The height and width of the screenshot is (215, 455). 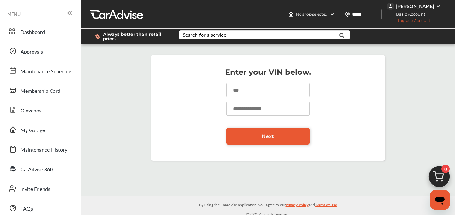 I want to click on a: CarAdvise 360, so click(x=40, y=169).